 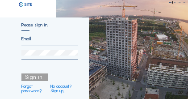 What do you see at coordinates (64, 88) in the screenshot?
I see `a: No account? Sign up.` at bounding box center [64, 88].